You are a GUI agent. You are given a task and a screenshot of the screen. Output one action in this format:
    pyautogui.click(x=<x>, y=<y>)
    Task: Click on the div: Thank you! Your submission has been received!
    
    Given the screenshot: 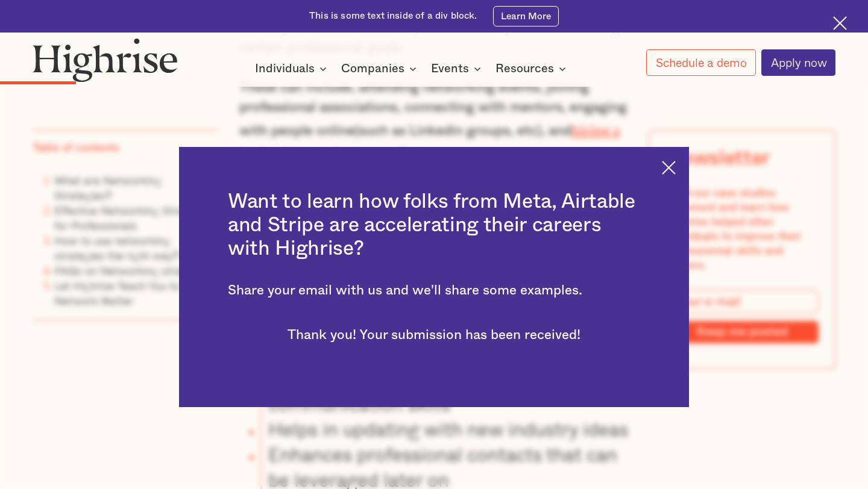 What is the action you would take?
    pyautogui.click(x=434, y=335)
    